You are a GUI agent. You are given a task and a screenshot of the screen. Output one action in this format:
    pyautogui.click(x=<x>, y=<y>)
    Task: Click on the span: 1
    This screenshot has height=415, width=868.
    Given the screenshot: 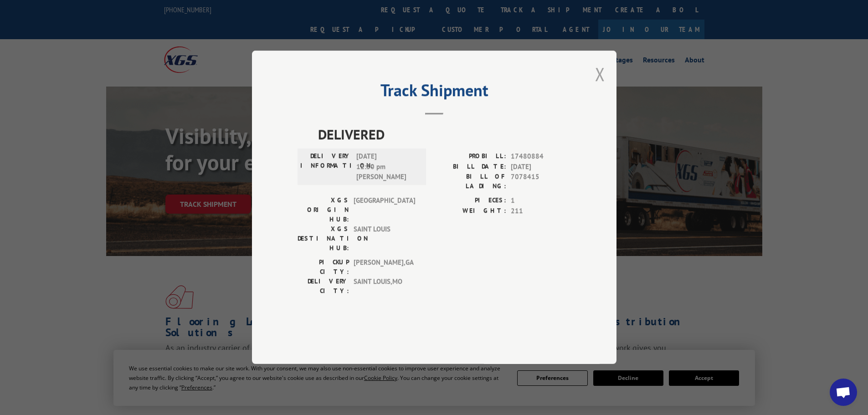 What is the action you would take?
    pyautogui.click(x=541, y=201)
    